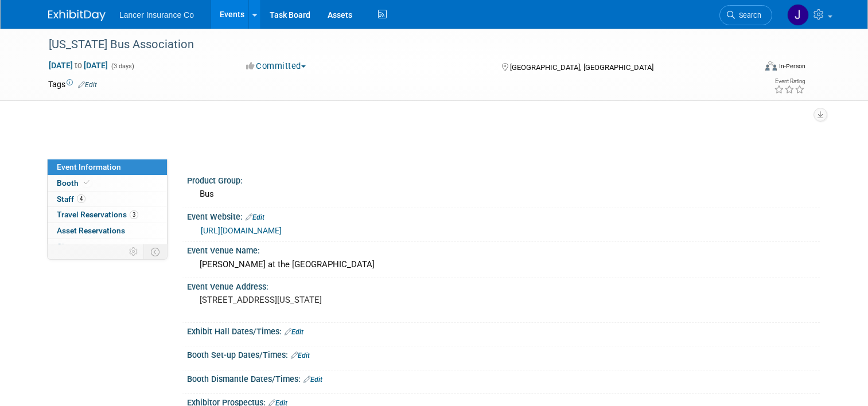 Image resolution: width=868 pixels, height=406 pixels. Describe the element at coordinates (71, 199) in the screenshot. I see `span: Staff` at that location.